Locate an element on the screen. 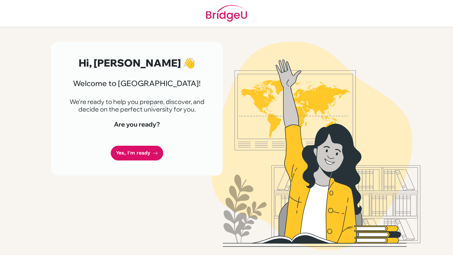  p: We're ready to help you prepare, discover, and decide on the perfect university for you. is located at coordinates (137, 106).